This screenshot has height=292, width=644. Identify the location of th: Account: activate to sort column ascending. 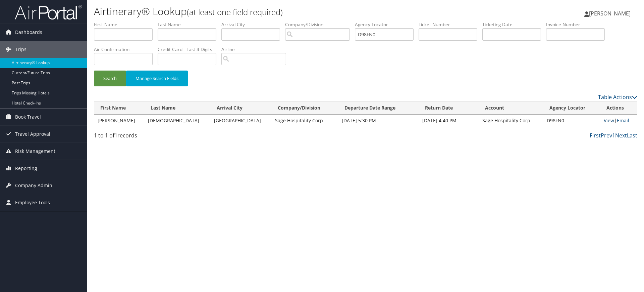
(511, 108).